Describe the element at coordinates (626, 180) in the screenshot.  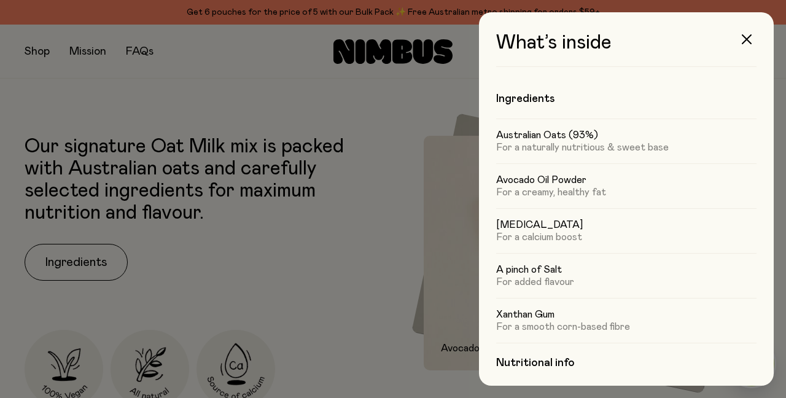
I see `h5: Avocado Oil Powder` at that location.